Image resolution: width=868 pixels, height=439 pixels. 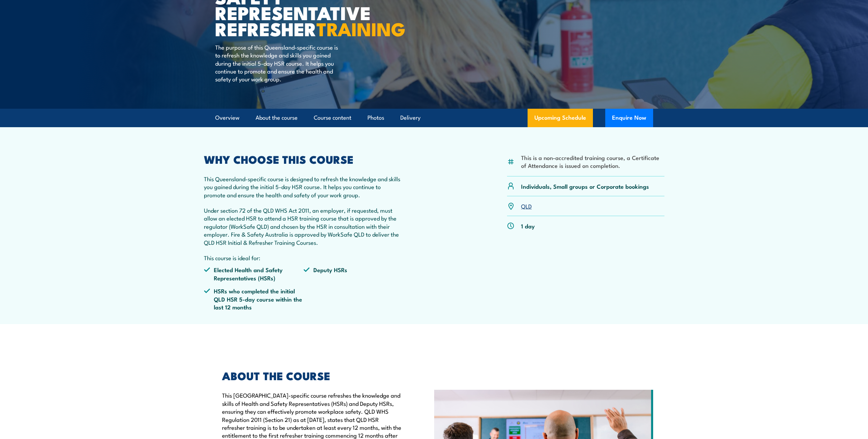 I want to click on a: QLD, so click(x=526, y=206).